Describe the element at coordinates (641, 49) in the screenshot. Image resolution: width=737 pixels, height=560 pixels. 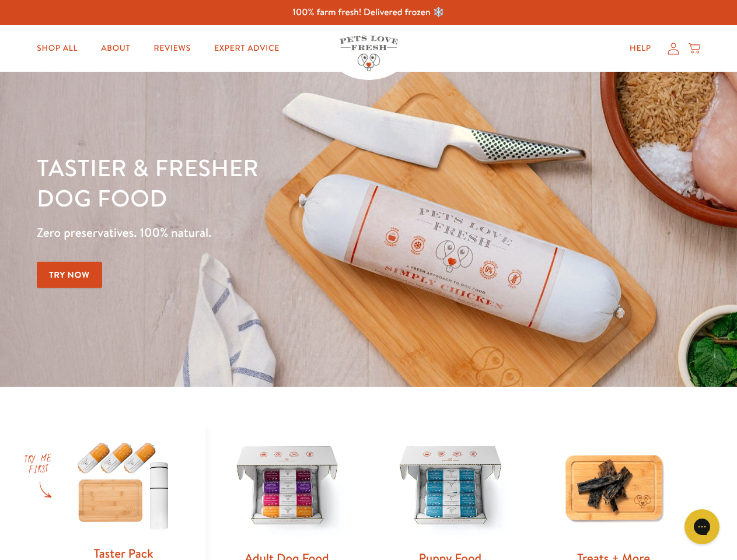
I see `a: Help` at that location.